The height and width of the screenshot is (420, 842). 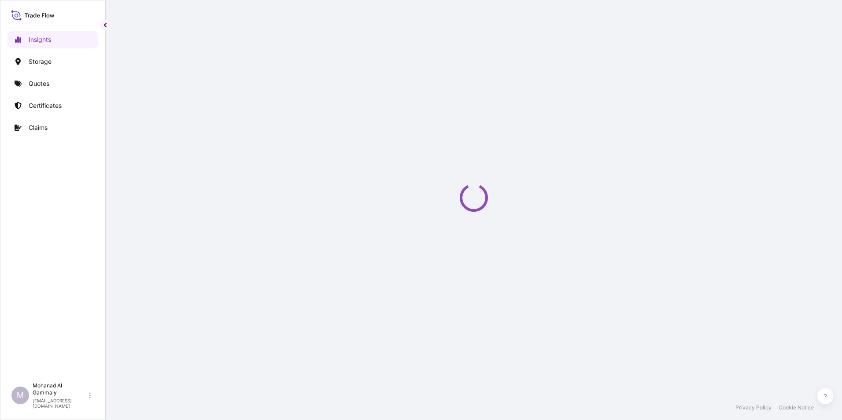 What do you see at coordinates (20, 396) in the screenshot?
I see `span: M` at bounding box center [20, 396].